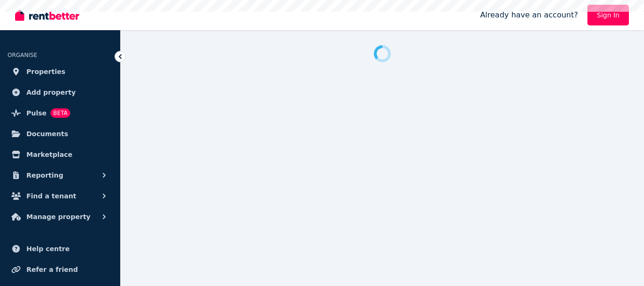 The image size is (644, 286). I want to click on span: Pulse, so click(37, 113).